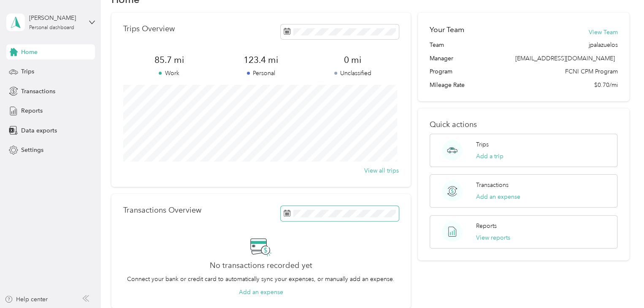 Image resolution: width=644 pixels, height=308 pixels. What do you see at coordinates (493, 238) in the screenshot?
I see `button: View reports` at bounding box center [493, 238].